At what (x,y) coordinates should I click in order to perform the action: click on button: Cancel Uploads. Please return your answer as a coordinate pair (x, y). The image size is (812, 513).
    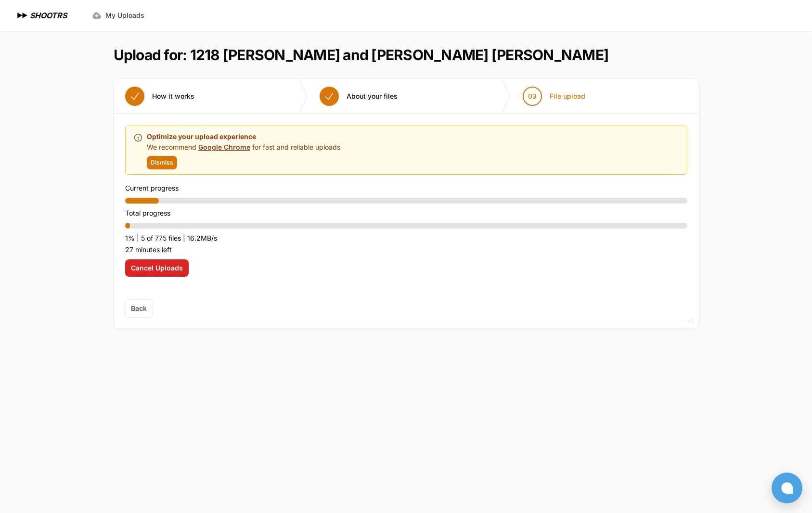
    Looking at the image, I should click on (157, 268).